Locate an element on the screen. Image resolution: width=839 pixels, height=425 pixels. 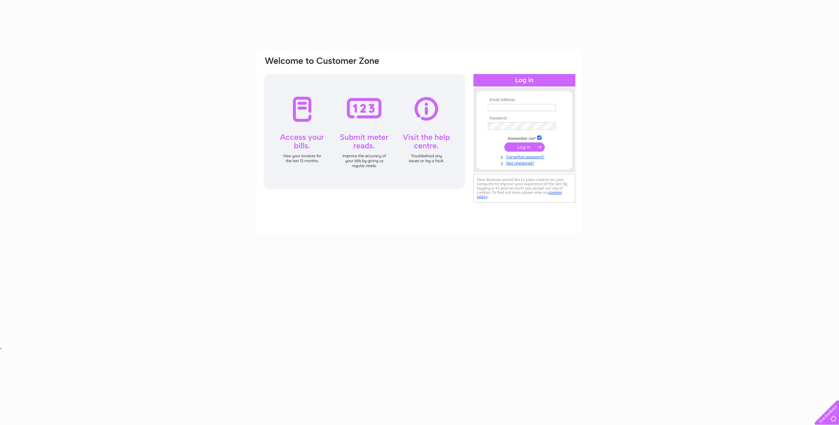
div: Clear Business would like to place cookies on your computer to improve your experience of the sit... is located at coordinates (524, 188).